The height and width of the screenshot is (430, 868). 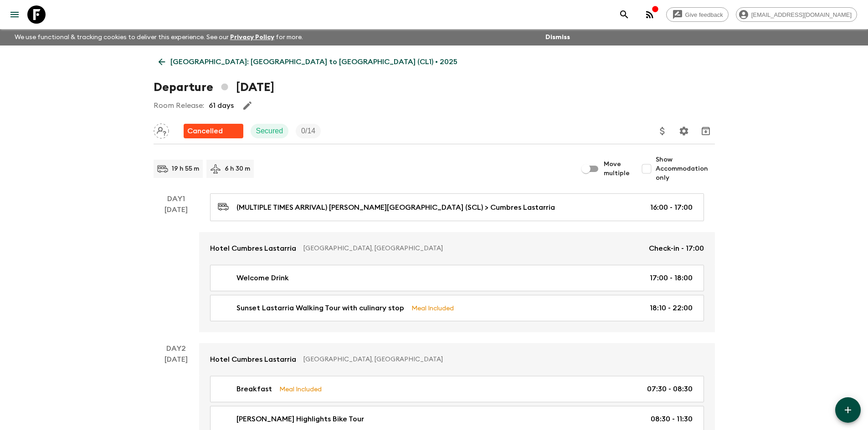 I want to click on button: search adventures, so click(x=624, y=15).